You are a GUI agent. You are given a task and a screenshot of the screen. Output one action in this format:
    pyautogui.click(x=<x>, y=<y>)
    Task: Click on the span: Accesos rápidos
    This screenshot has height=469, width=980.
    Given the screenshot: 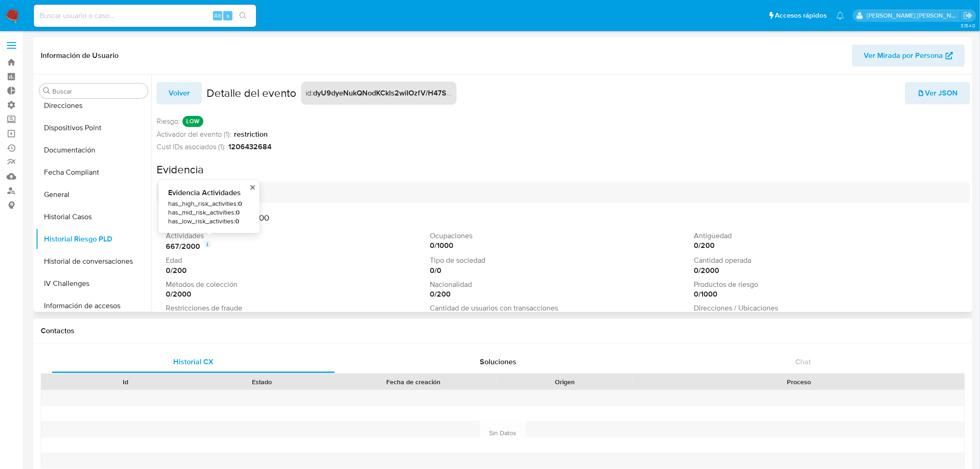 What is the action you would take?
    pyautogui.click(x=802, y=15)
    